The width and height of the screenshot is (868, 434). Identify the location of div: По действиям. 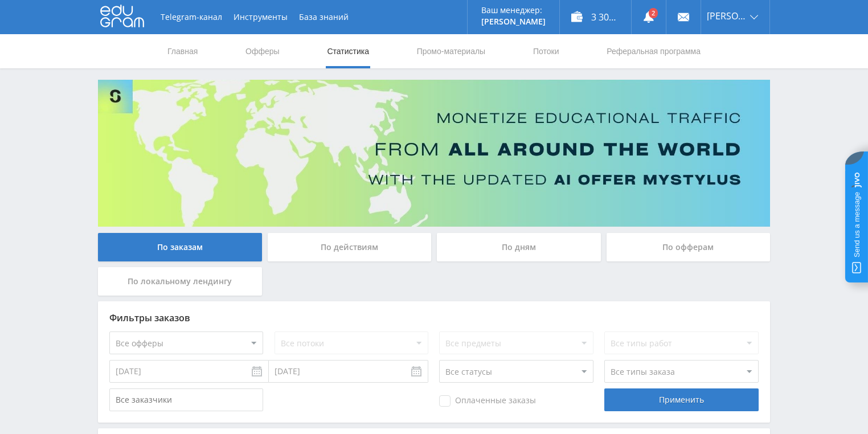
(350, 247).